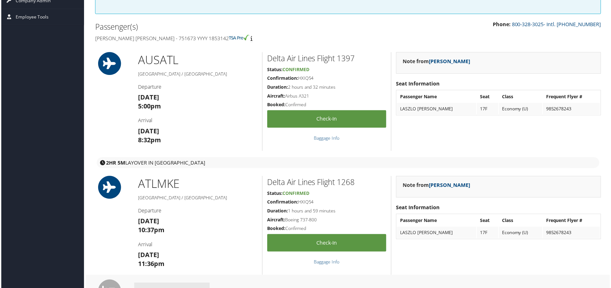 This screenshot has width=611, height=288. What do you see at coordinates (197, 60) in the screenshot?
I see `h1: AUS ATL` at bounding box center [197, 60].